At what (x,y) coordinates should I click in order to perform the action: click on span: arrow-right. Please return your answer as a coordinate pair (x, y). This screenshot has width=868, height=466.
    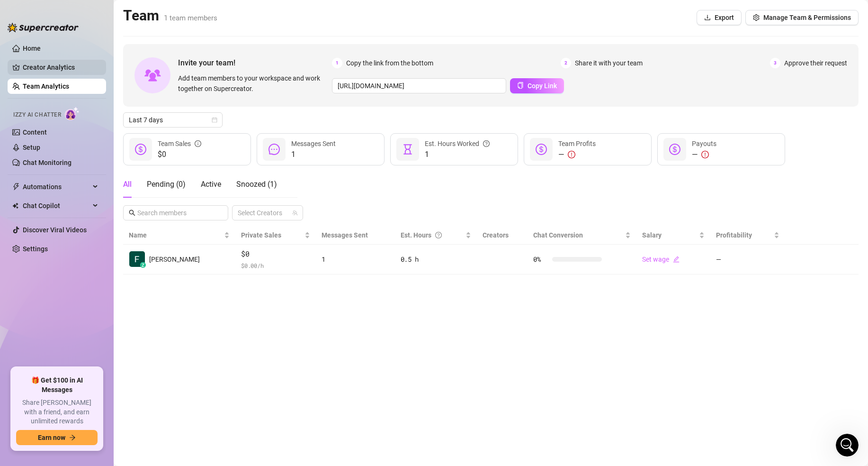
    Looking at the image, I should click on (72, 438).